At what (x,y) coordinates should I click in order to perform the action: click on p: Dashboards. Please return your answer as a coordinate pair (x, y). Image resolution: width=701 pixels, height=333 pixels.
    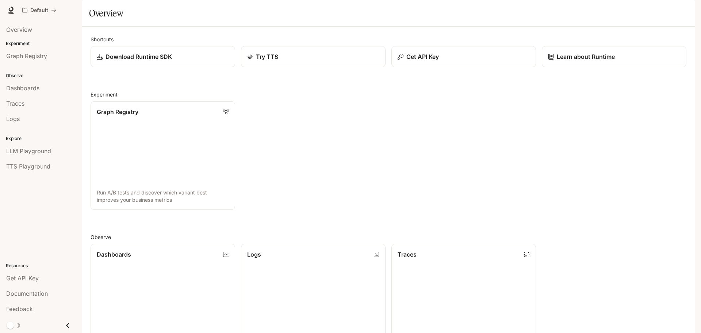
    Looking at the image, I should click on (114, 254).